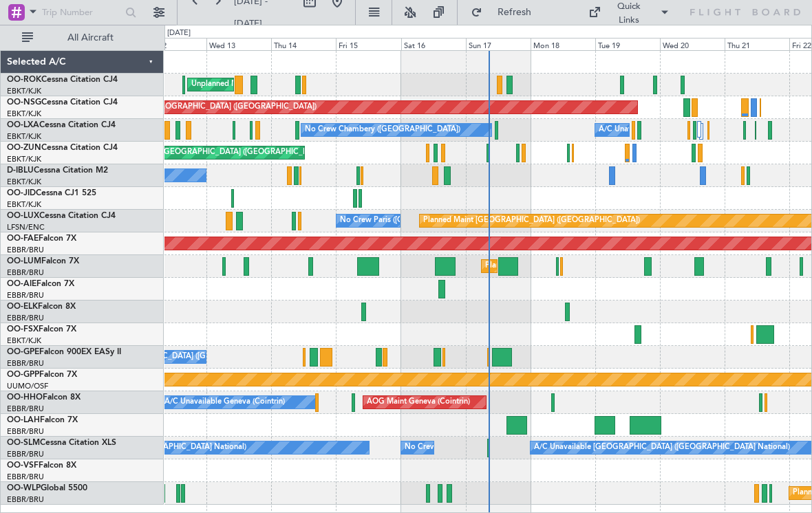 This screenshot has width=812, height=513. I want to click on span: OO-LUX, so click(22, 216).